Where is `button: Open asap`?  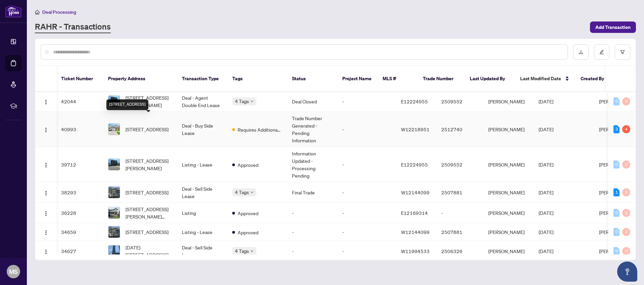 button: Open asap is located at coordinates (627, 272).